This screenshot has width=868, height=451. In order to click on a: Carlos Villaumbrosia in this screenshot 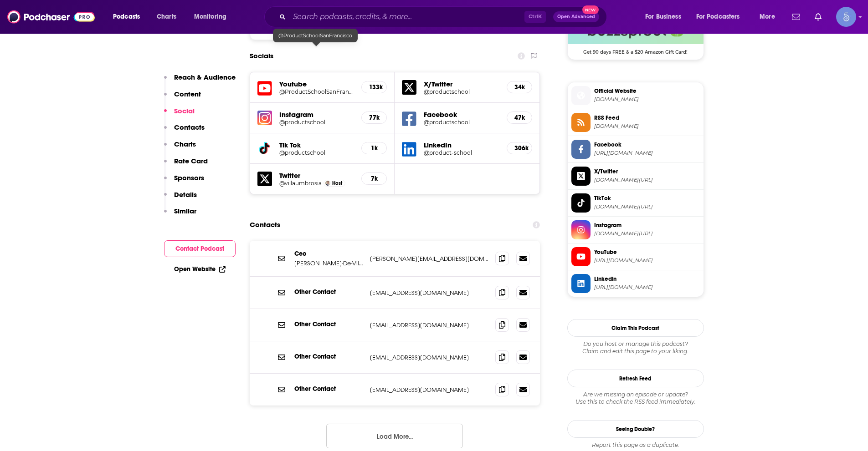, I will do `click(328, 183)`.